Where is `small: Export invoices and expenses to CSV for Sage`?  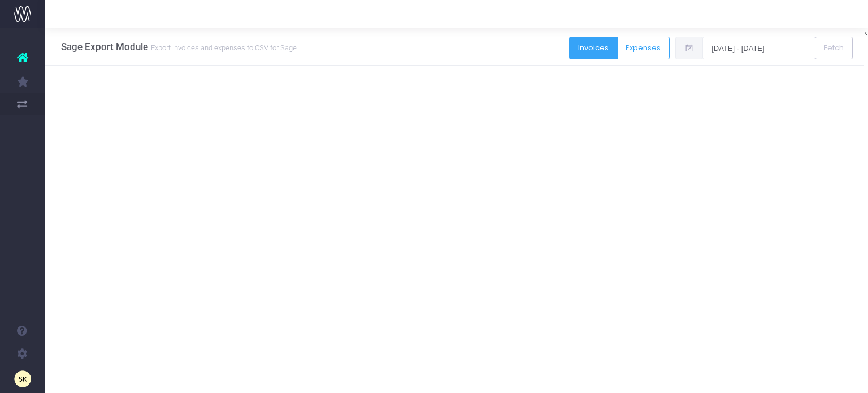
small: Export invoices and expenses to CSV for Sage is located at coordinates (222, 47).